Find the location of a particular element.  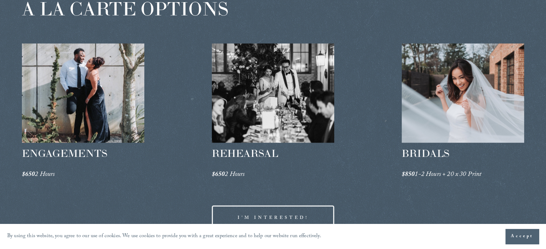

span: Accept is located at coordinates (522, 237).